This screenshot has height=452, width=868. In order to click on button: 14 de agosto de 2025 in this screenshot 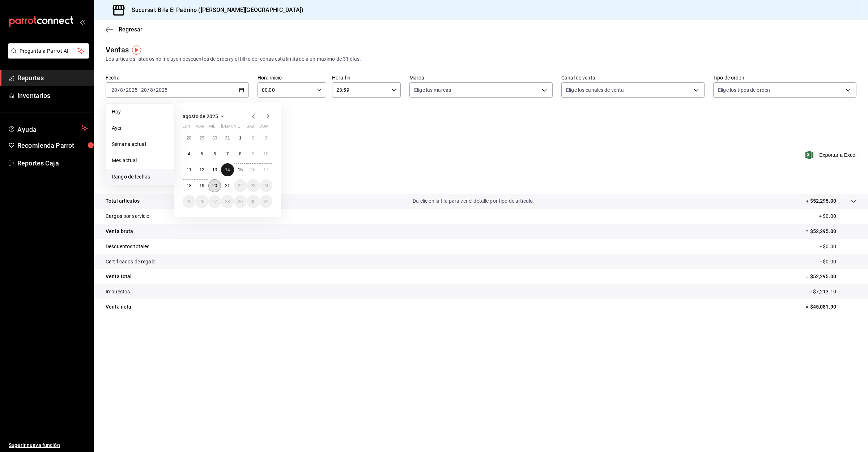, I will do `click(227, 170)`.